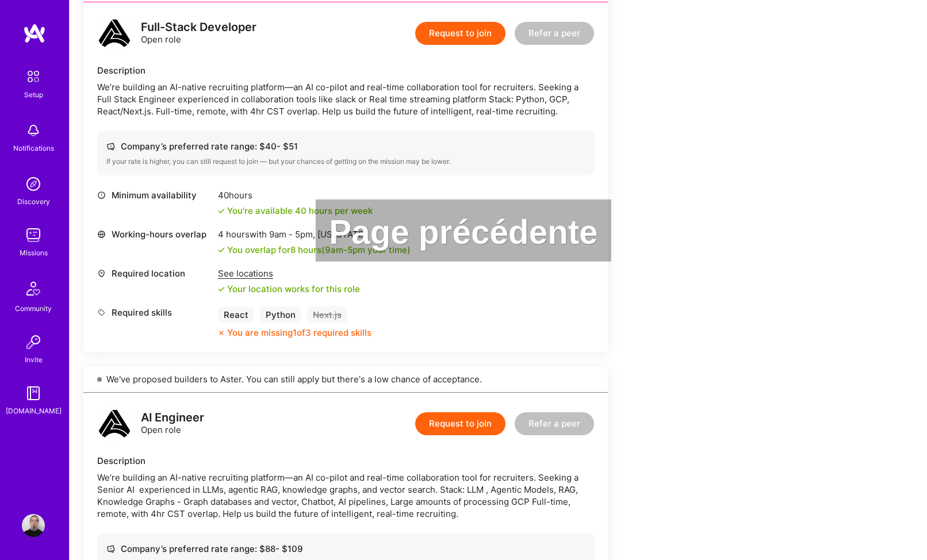 Image resolution: width=927 pixels, height=560 pixels. What do you see at coordinates (33, 359) in the screenshot?
I see `div: Invite` at bounding box center [33, 359].